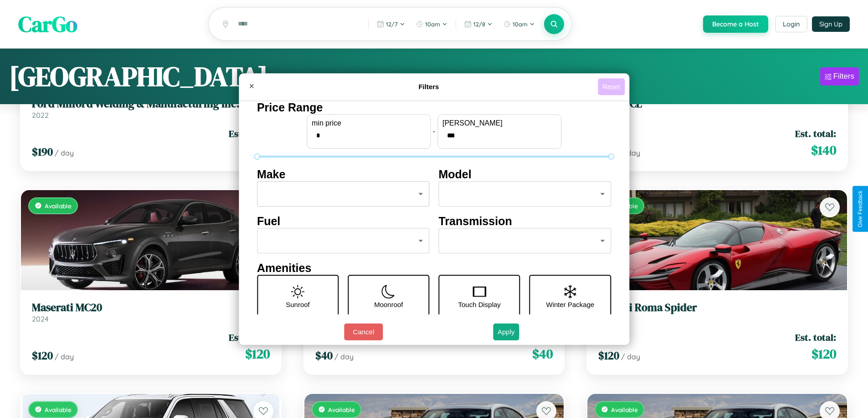 The image size is (868, 418). Describe the element at coordinates (40, 319) in the screenshot. I see `span: 2024` at that location.